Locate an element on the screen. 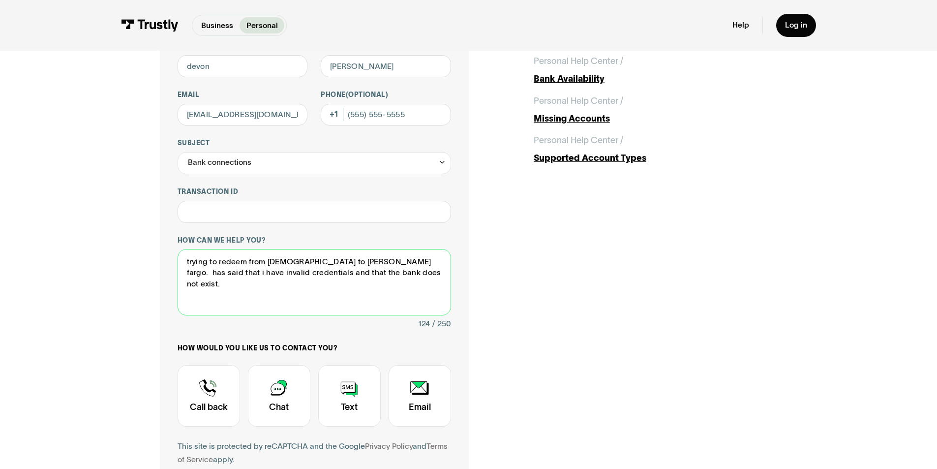  input: (555) 555-5555 is located at coordinates (386, 115).